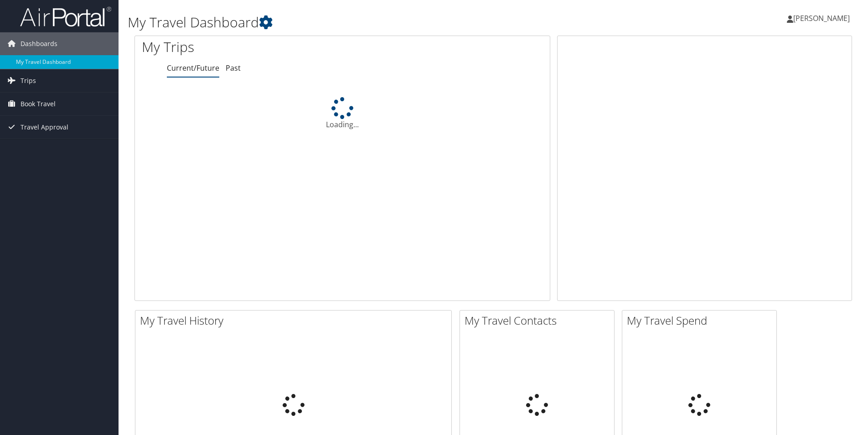 The height and width of the screenshot is (435, 868). What do you see at coordinates (296, 321) in the screenshot?
I see `h2: My Travel History` at bounding box center [296, 321].